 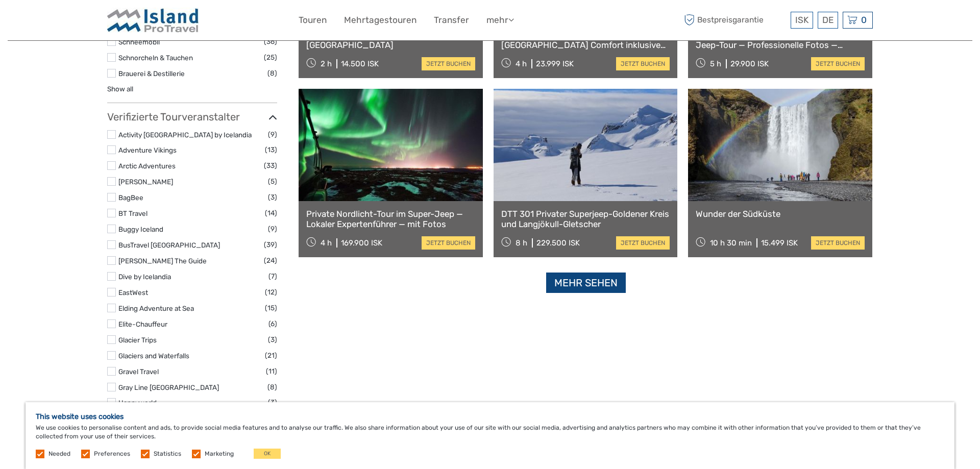 I want to click on span: (33), so click(x=270, y=166).